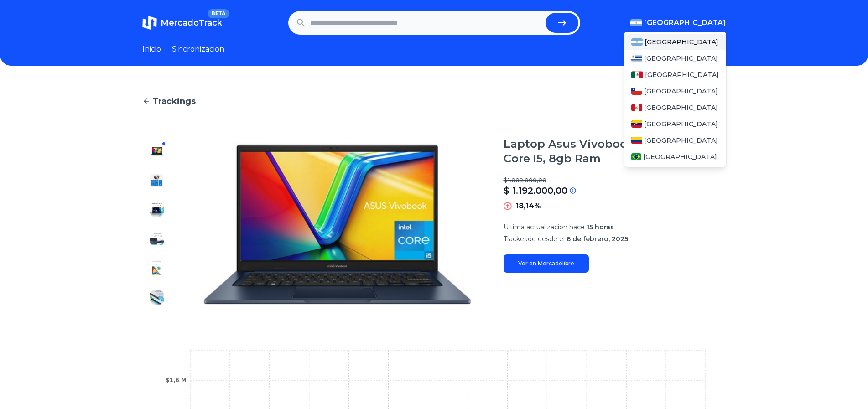 Image resolution: width=868 pixels, height=409 pixels. What do you see at coordinates (546, 264) in the screenshot?
I see `a: Ver en Mercadolibre` at bounding box center [546, 264].